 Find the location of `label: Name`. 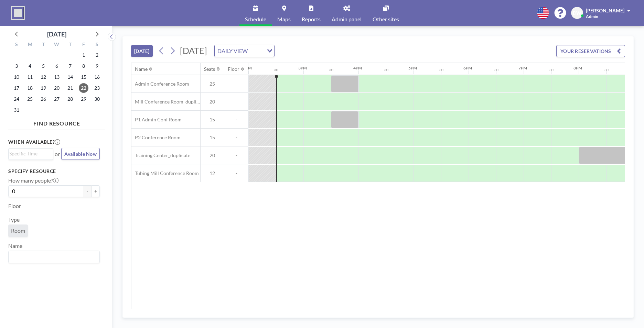

label: Name is located at coordinates (15, 246).